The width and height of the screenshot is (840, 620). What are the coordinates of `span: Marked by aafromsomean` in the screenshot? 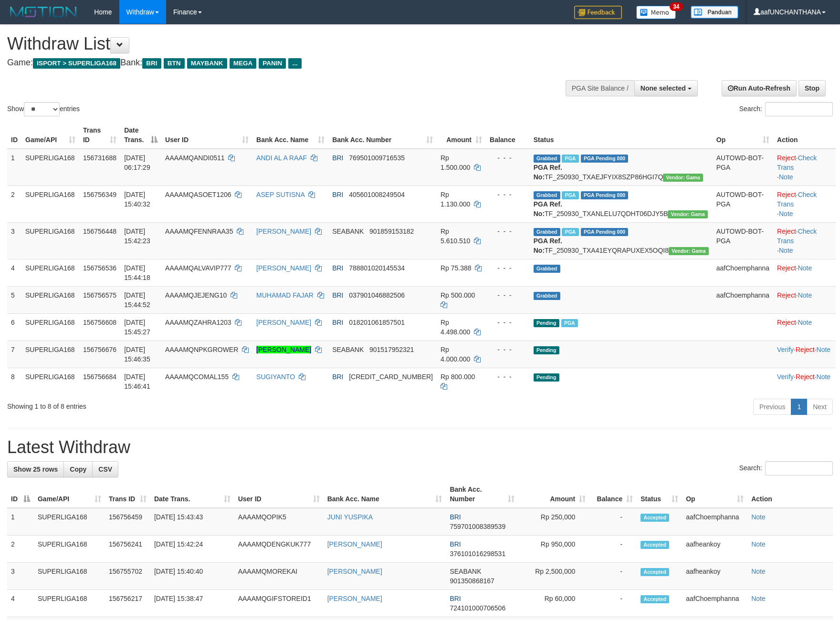 It's located at (570, 158).